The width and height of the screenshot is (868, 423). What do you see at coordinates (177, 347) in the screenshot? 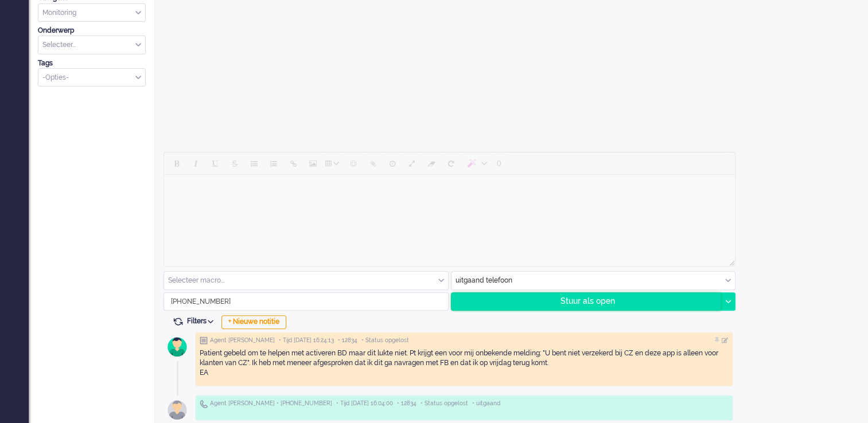
I see `img: avatar` at bounding box center [177, 347].